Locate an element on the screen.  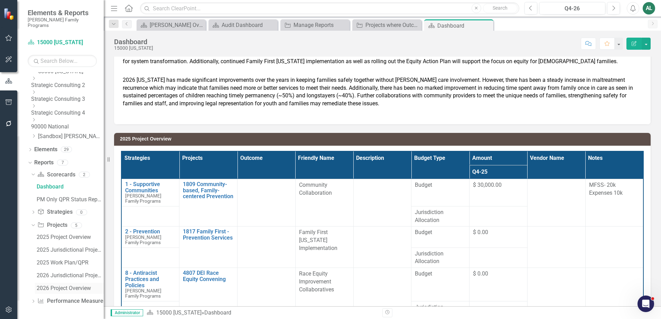
a: 2025 Jurisdictional Projects Assessment is located at coordinates (69, 250).